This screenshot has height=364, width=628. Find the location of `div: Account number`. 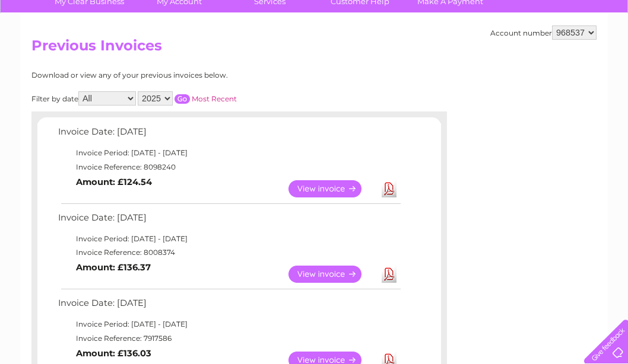

div: Account number is located at coordinates (543, 33).